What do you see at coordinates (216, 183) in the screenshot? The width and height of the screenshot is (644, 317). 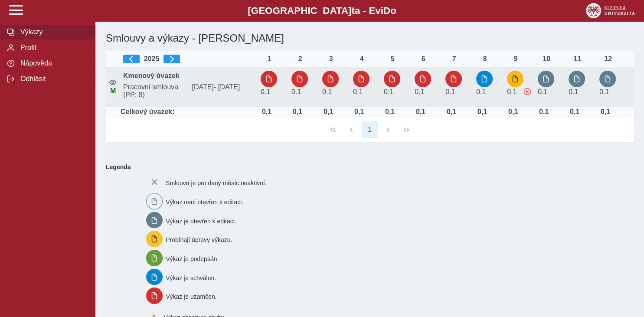 I see `span: Smlouva je pro daný měsíc neaktivní.` at bounding box center [216, 183].